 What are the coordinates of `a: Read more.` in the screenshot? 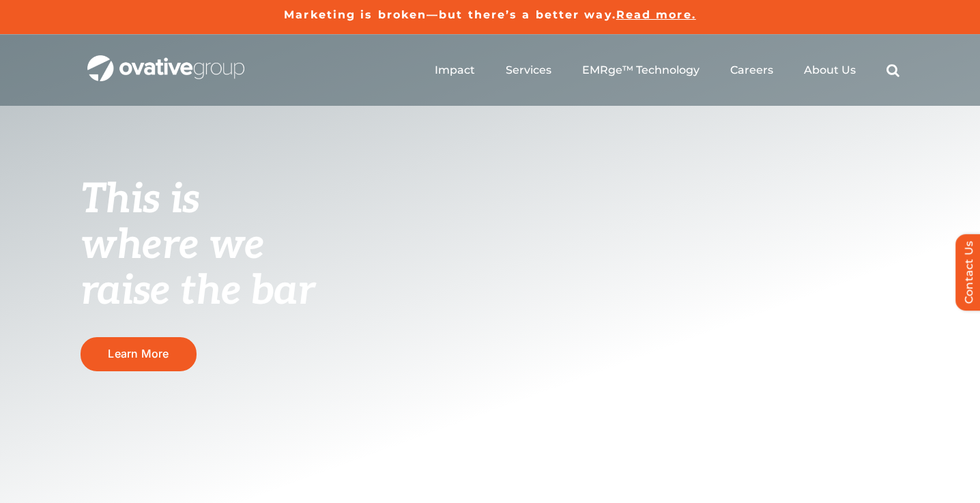 It's located at (656, 14).